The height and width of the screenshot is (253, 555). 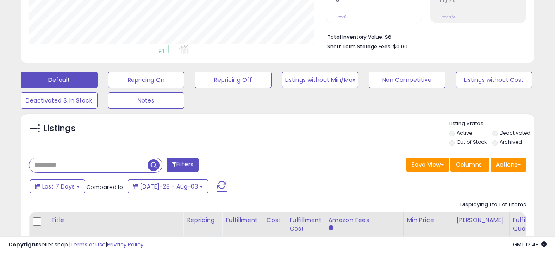 What do you see at coordinates (105, 187) in the screenshot?
I see `span: Compared to:` at bounding box center [105, 187].